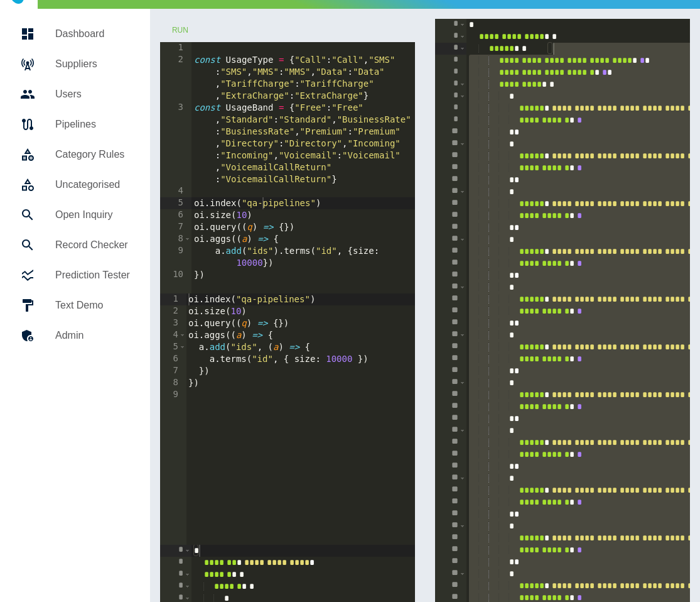 The image size is (700, 602). What do you see at coordinates (75, 34) in the screenshot?
I see `a: Dashboard` at bounding box center [75, 34].